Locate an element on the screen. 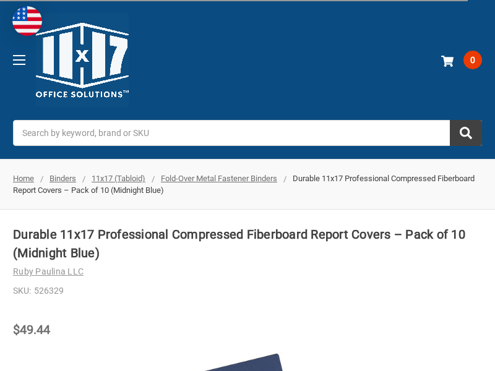  img: duty and tax information for United States is located at coordinates (27, 21).